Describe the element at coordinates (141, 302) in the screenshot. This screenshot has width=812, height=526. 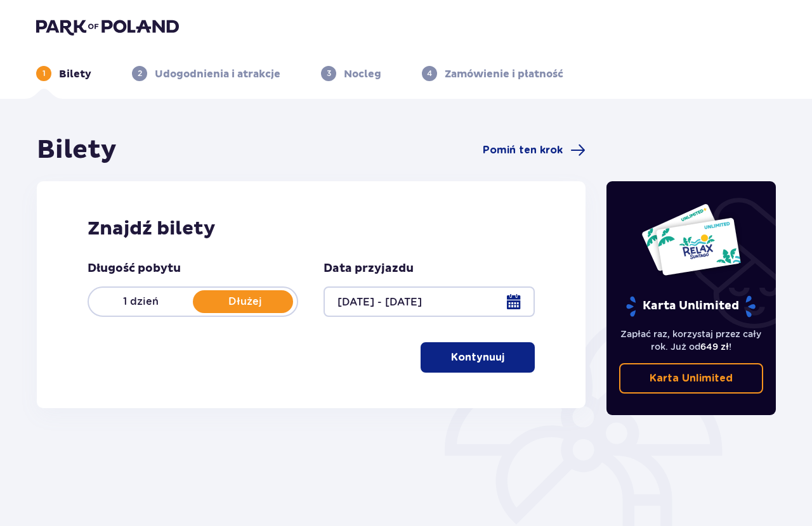
I see `p: 1 dzień` at that location.